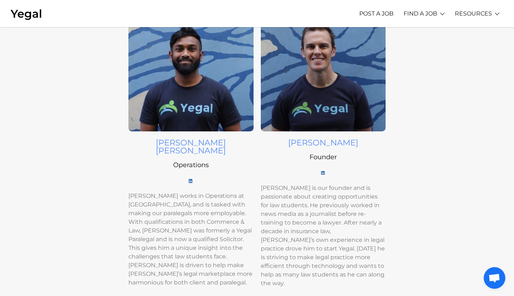  What do you see at coordinates (494, 278) in the screenshot?
I see `a: Open chat` at bounding box center [494, 278].